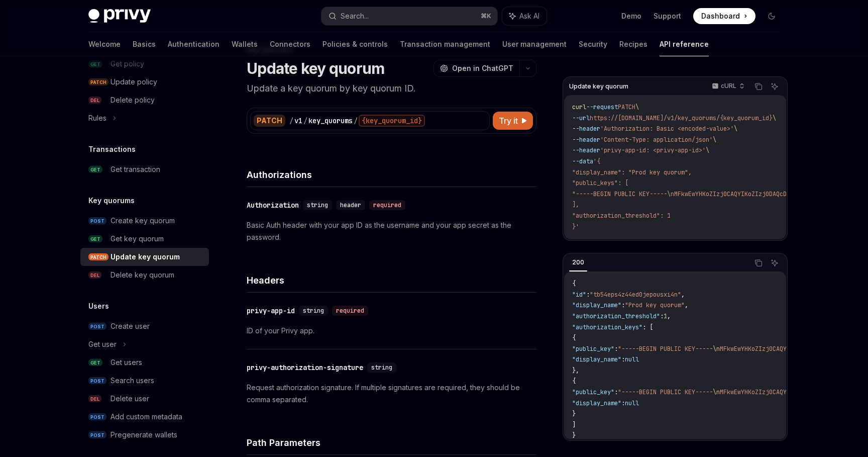 The image size is (868, 457). I want to click on h1: Update key quorum, so click(316, 68).